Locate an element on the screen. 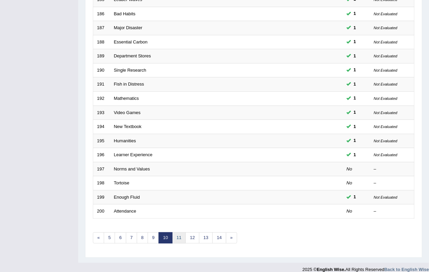  td: 191 is located at coordinates (102, 85).